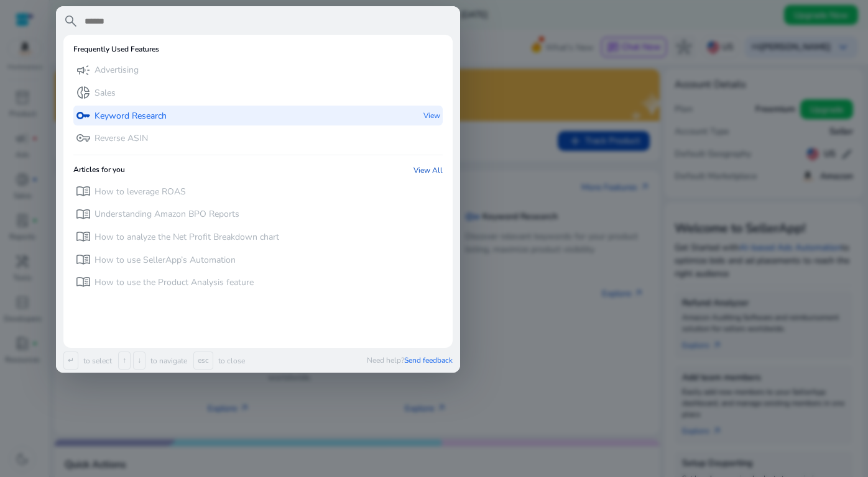 The image size is (868, 477). What do you see at coordinates (84, 138) in the screenshot?
I see `span: vpn_key` at bounding box center [84, 138].